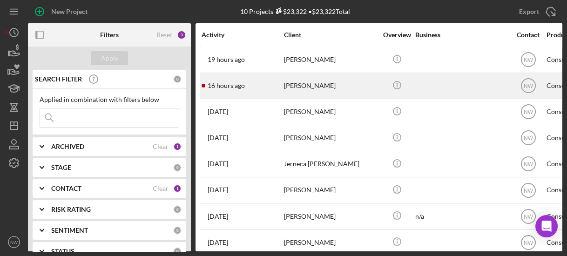  I want to click on time: 2025-09-25 21:32, so click(218, 164).